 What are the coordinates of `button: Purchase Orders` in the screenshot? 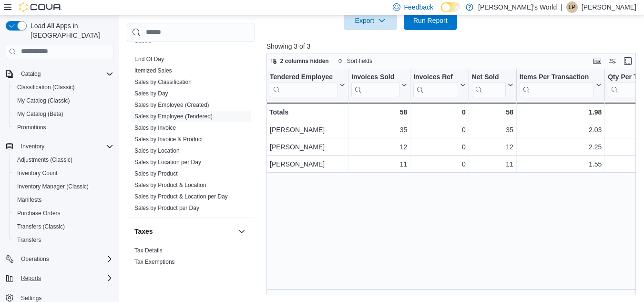 It's located at (63, 213).